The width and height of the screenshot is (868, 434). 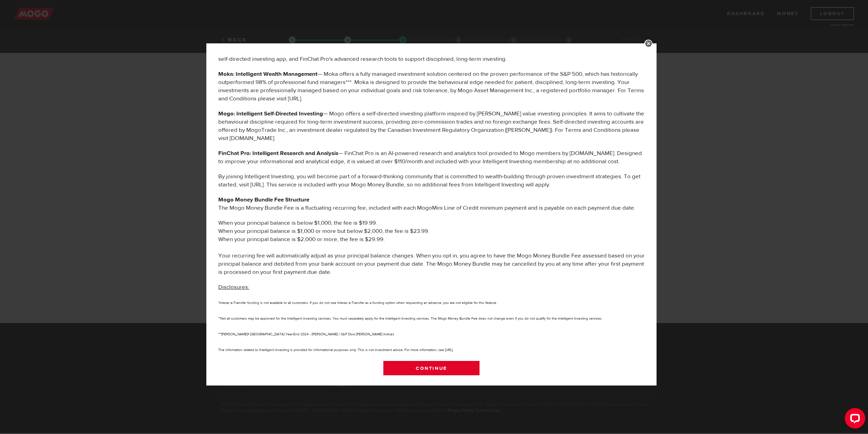 I want to click on b: FinChat Pro: Intelligent Research and Analysis, so click(x=279, y=153).